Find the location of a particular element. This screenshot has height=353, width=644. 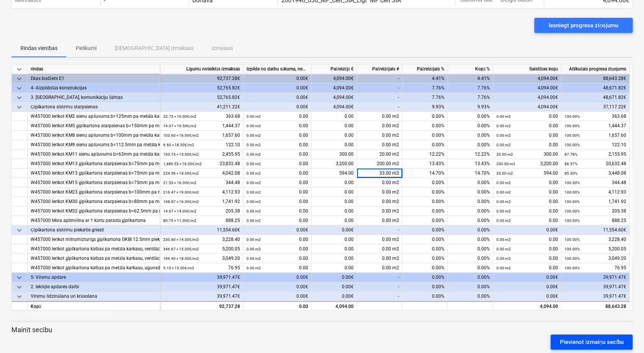

div: W457000 Ierīkot KM32 ģipškartona starpsienas b=62.5mm pa metāla karkasu b=50mm, vienpusēji apšūta... is located at coordinates (94, 210).